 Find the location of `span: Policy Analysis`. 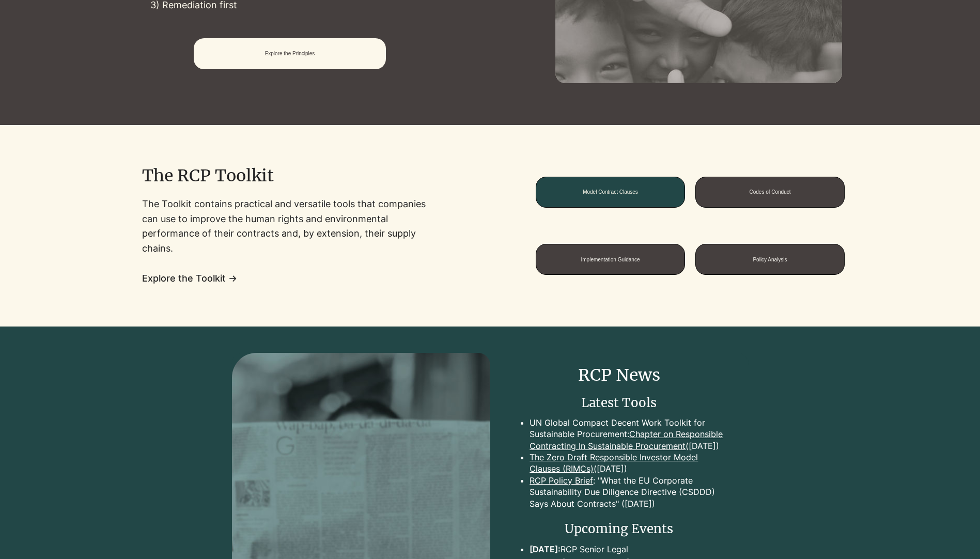

span: Policy Analysis is located at coordinates (770, 259).